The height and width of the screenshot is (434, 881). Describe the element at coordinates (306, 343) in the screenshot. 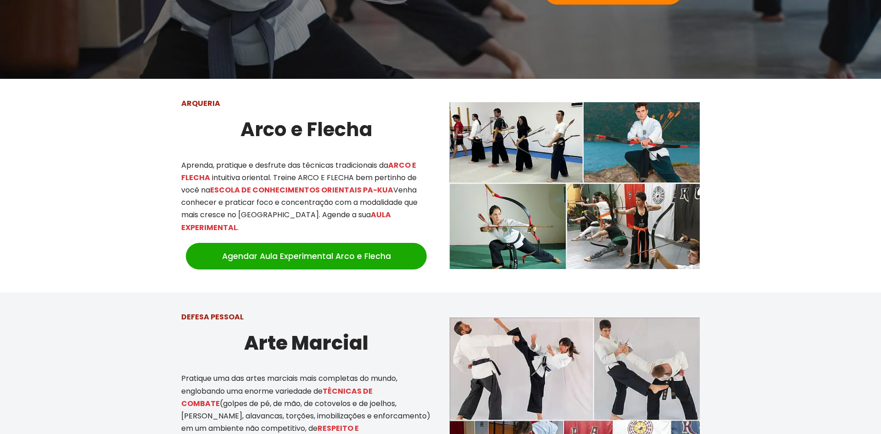

I see `h2: Arte Marcial` at that location.